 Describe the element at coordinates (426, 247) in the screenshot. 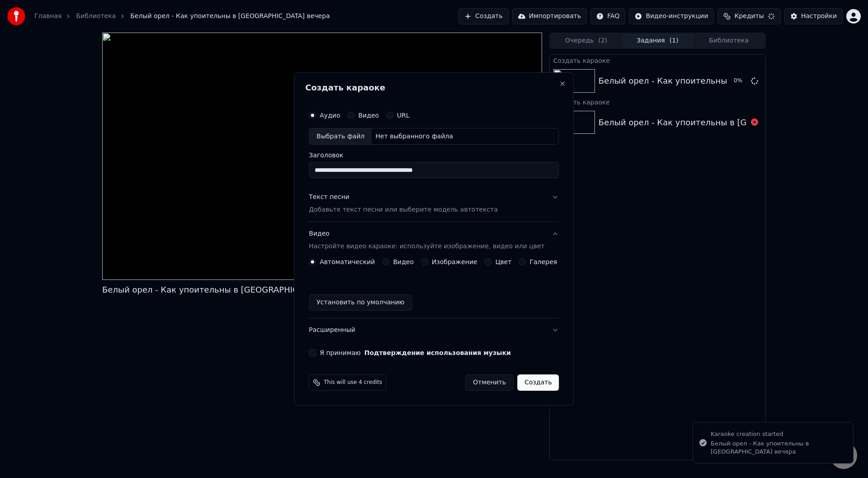

I see `p: Настройте видео караоке: используйте изображение, видео или цвет` at that location.